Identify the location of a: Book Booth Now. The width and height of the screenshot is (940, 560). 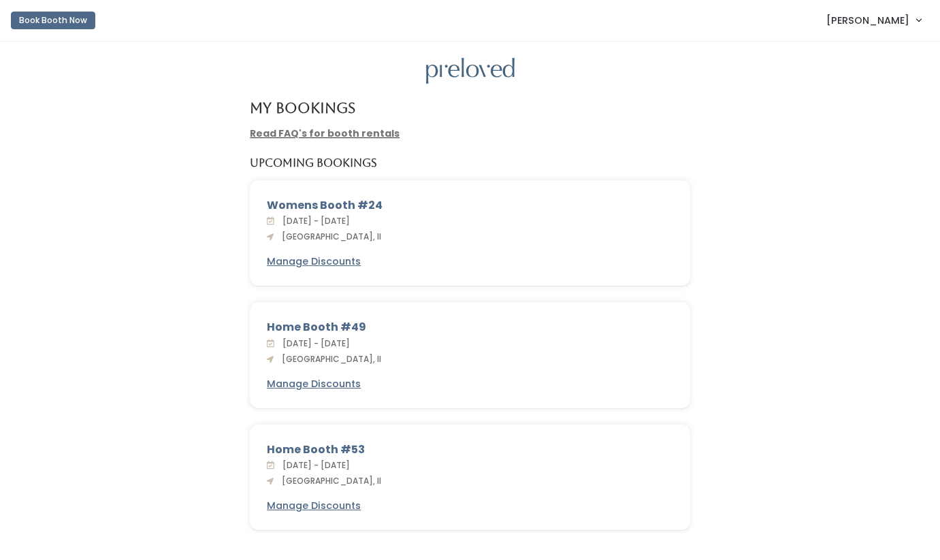
(53, 20).